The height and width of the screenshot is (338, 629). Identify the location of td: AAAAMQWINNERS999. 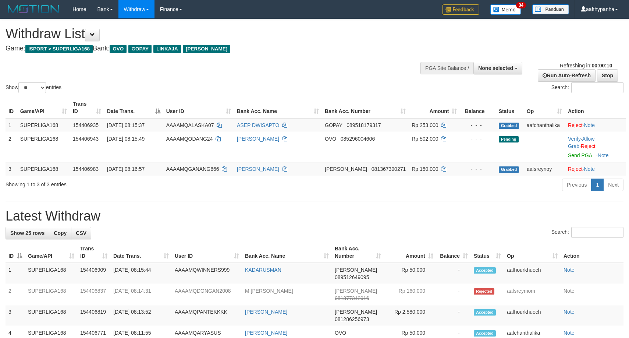
(207, 273).